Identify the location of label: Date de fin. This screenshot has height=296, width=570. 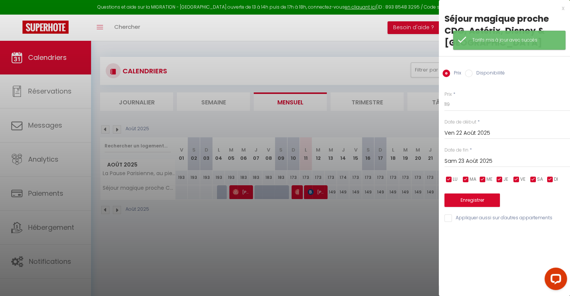
(456, 150).